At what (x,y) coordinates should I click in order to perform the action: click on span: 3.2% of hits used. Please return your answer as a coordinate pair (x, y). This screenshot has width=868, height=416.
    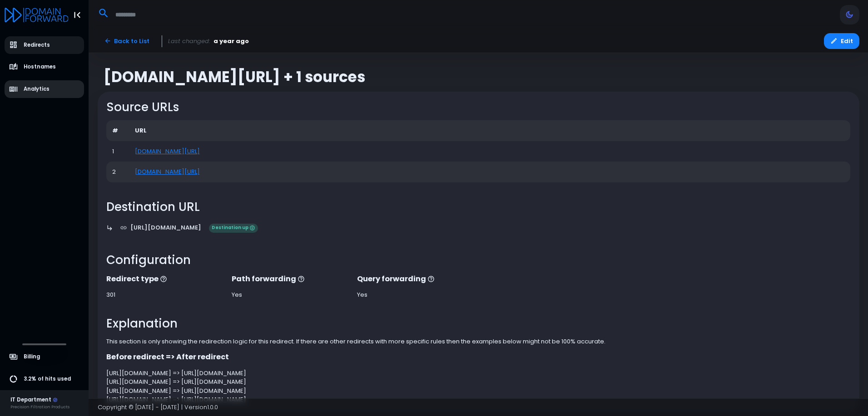
    Looking at the image, I should click on (47, 379).